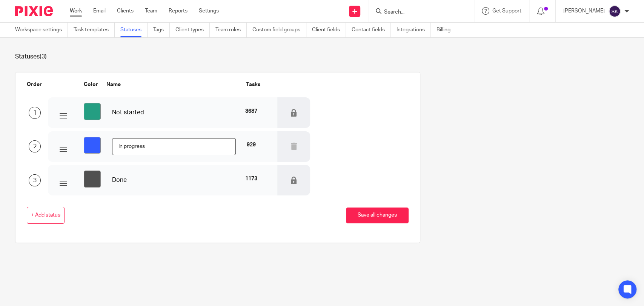 This screenshot has width=644, height=306. What do you see at coordinates (161, 30) in the screenshot?
I see `a: Tags` at bounding box center [161, 30].